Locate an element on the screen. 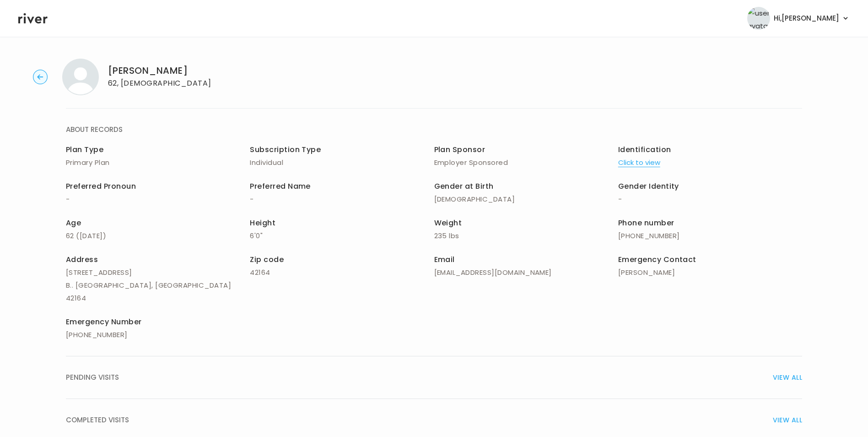 The image size is (868, 437). span: Emergency Number is located at coordinates (104, 322).